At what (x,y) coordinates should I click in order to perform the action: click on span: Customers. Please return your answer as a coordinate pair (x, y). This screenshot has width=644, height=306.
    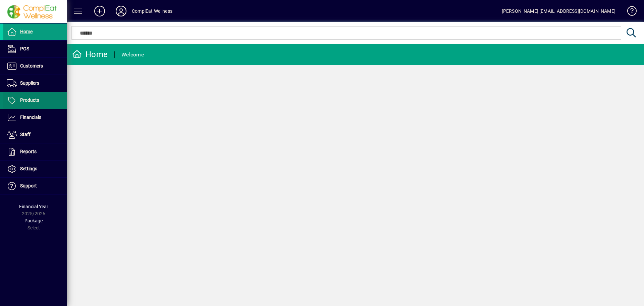
    Looking at the image, I should click on (32, 66).